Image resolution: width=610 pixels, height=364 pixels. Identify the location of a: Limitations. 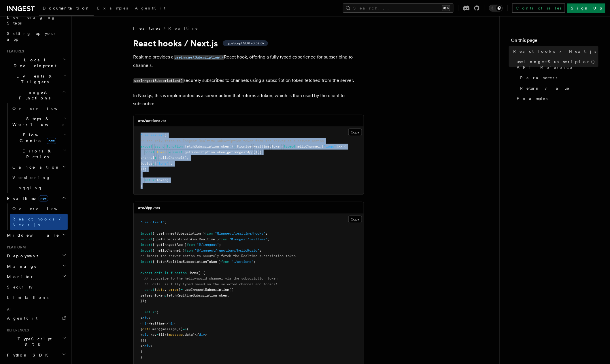
(36, 297).